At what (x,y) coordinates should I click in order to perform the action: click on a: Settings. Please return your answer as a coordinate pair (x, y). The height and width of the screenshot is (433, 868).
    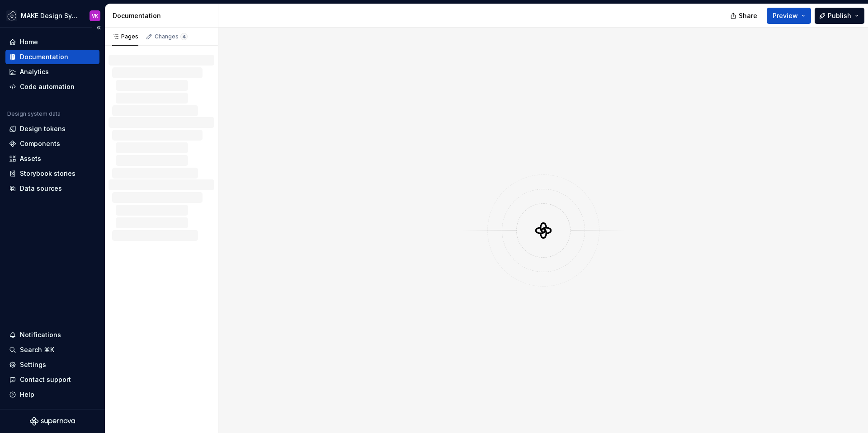
    Looking at the image, I should click on (52, 365).